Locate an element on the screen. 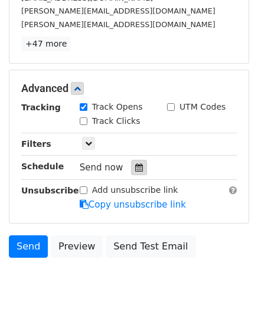 The height and width of the screenshot is (312, 258). a: Preview is located at coordinates (77, 246).